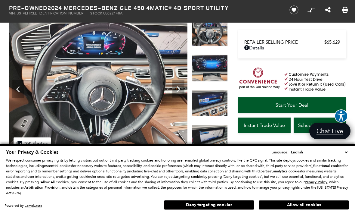 This screenshot has width=355, height=214. What do you see at coordinates (23, 205) in the screenshot?
I see `div: Powered by` at bounding box center [23, 205].